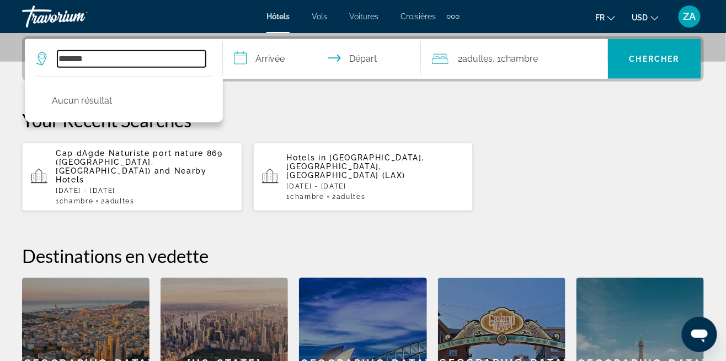  Describe the element at coordinates (82, 101) in the screenshot. I see `p: Aucun résultat` at that location.